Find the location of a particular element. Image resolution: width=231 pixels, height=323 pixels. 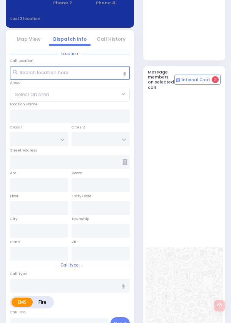

label: Entry Code is located at coordinates (81, 196).